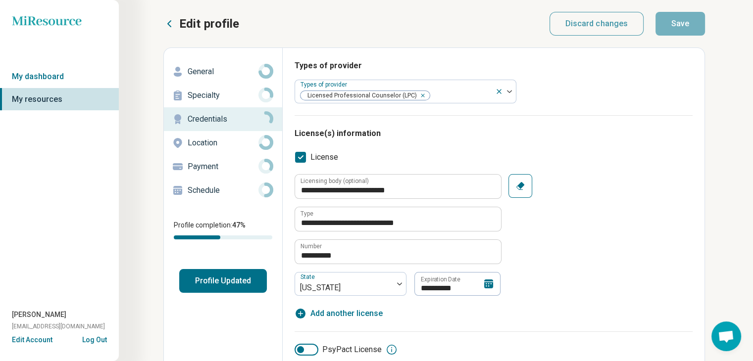 Image resolution: width=753 pixels, height=361 pixels. Describe the element at coordinates (726, 336) in the screenshot. I see `div: Open chat` at that location.